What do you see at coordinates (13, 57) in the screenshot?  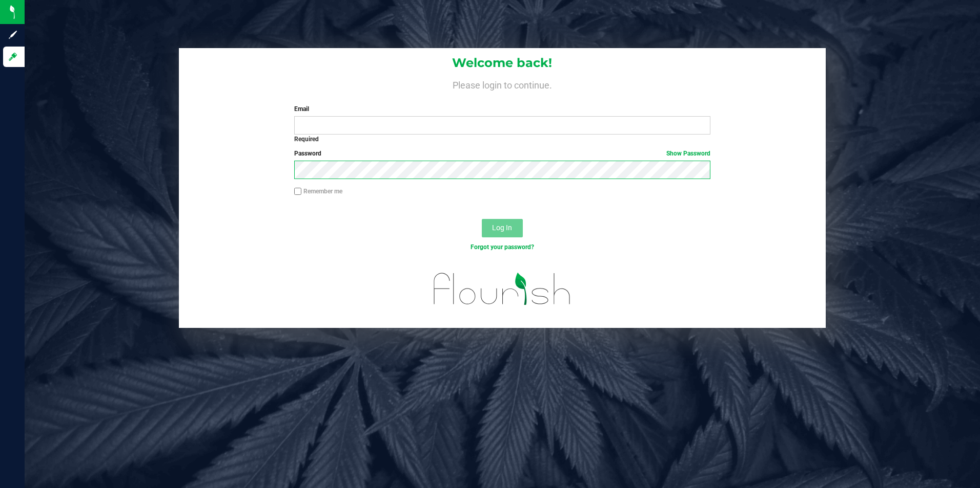 I see `inline-svg: Log in` at bounding box center [13, 57].